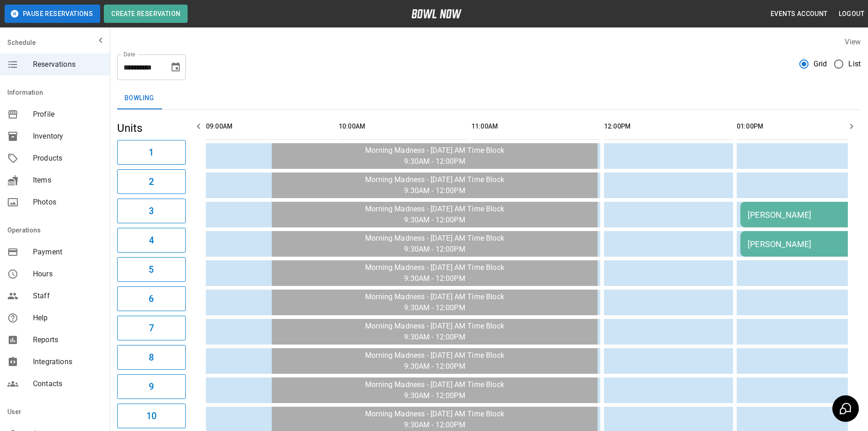 This screenshot has width=868, height=431. I want to click on span: Inventory, so click(67, 136).